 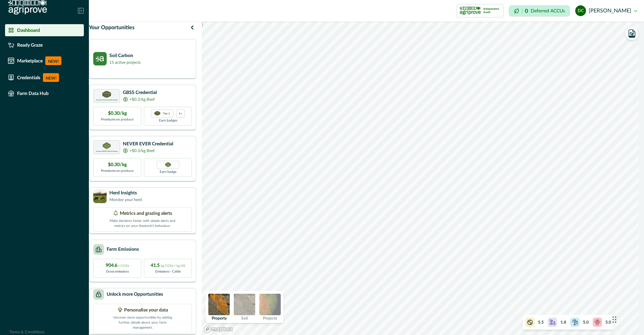 I want to click on p: 41.5, so click(x=168, y=265).